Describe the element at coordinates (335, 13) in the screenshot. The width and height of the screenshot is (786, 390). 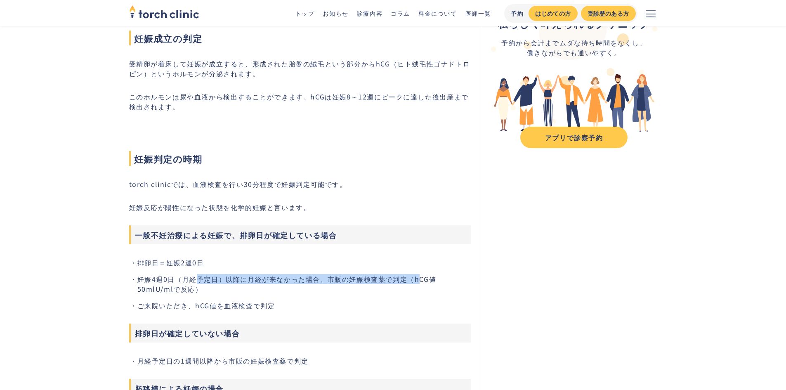
I see `a: お知らせ` at that location.